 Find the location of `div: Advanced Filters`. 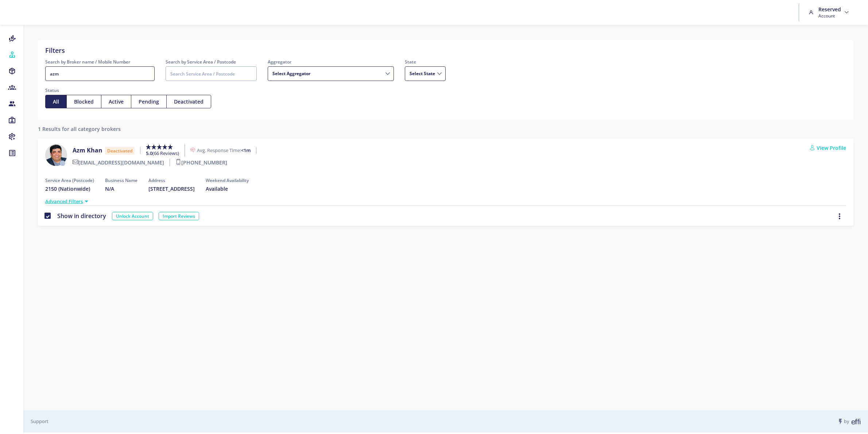

div: Advanced Filters is located at coordinates (446, 202).